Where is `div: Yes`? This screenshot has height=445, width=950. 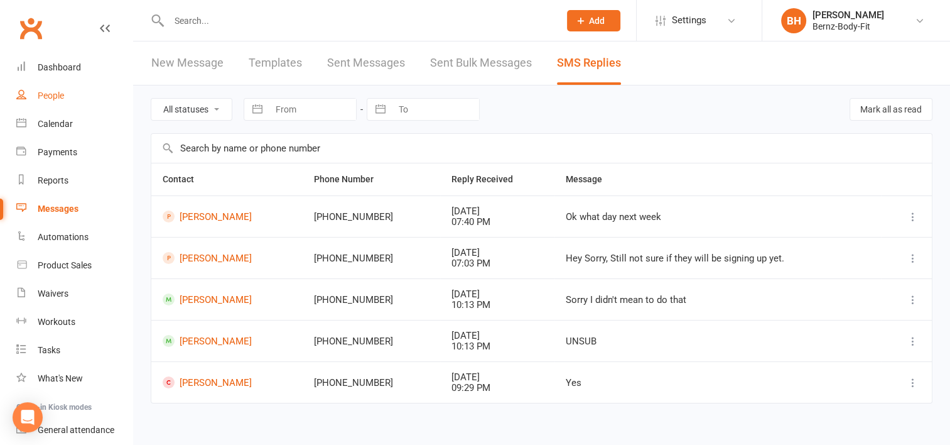 div: Yes is located at coordinates (718, 382).